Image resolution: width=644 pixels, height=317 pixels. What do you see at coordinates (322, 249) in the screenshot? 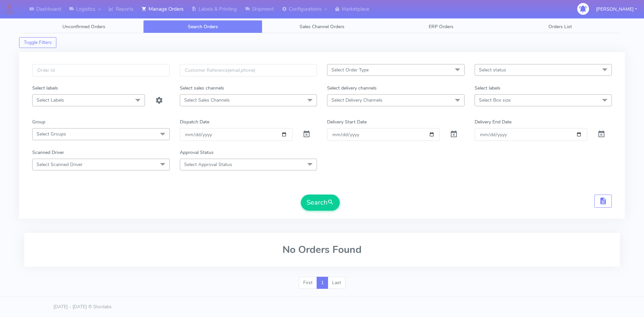
I see `h2: No Orders Found` at bounding box center [322, 249].